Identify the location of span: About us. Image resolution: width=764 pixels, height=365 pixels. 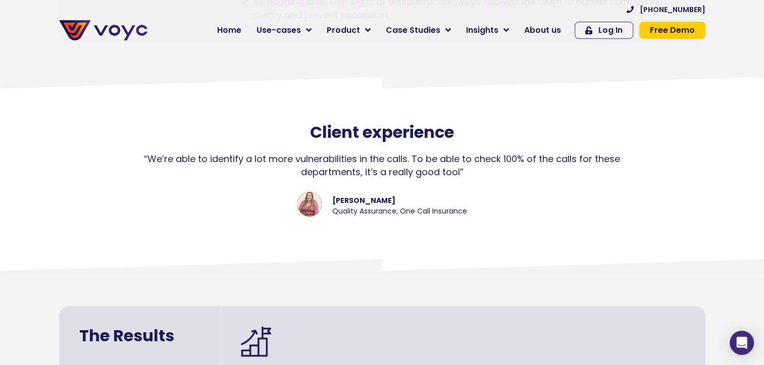
(542, 30).